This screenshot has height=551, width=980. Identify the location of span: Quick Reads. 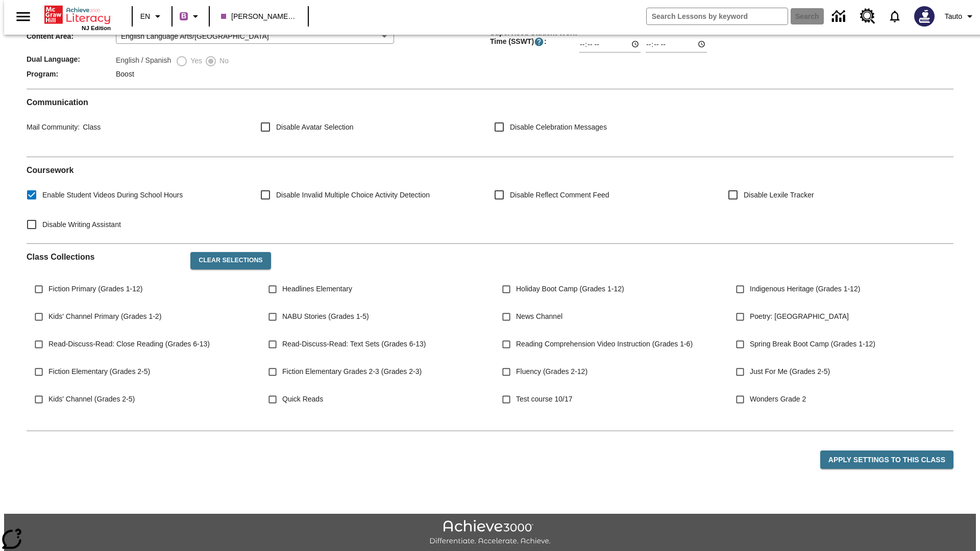
(303, 399).